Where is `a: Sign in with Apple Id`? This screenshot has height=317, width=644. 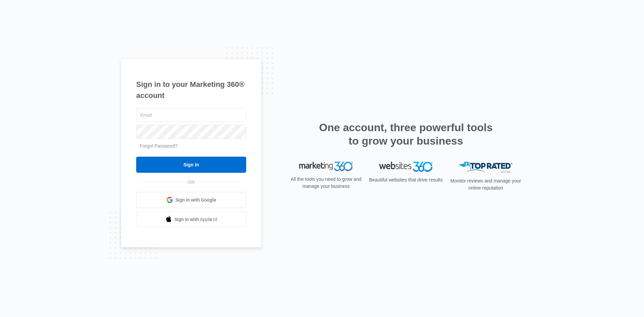 a: Sign in with Apple Id is located at coordinates (191, 219).